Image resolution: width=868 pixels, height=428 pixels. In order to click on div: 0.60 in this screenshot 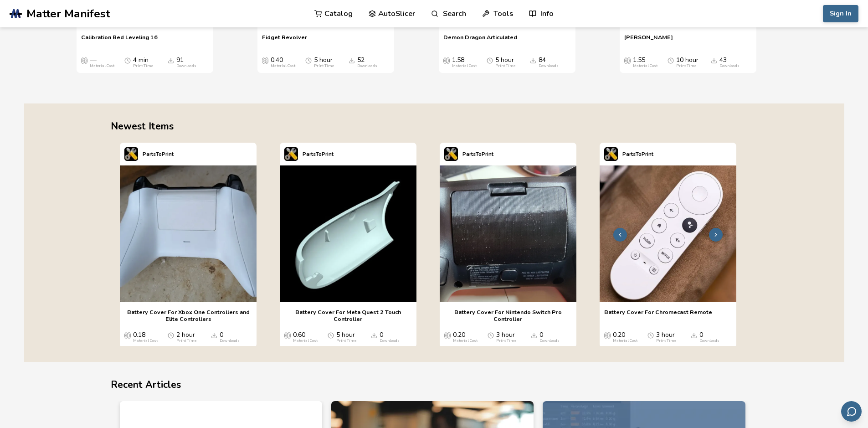, I will do `click(305, 338)`.